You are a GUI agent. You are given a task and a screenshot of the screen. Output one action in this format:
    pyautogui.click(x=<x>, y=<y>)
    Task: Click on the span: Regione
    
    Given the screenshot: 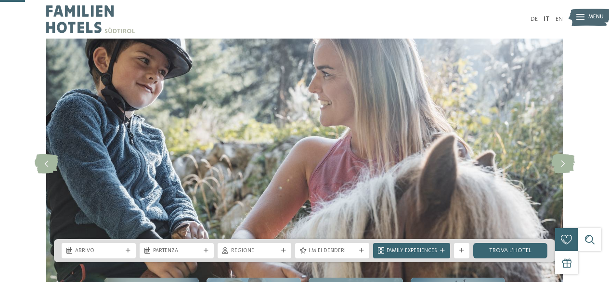 What is the action you would take?
    pyautogui.click(x=255, y=251)
    